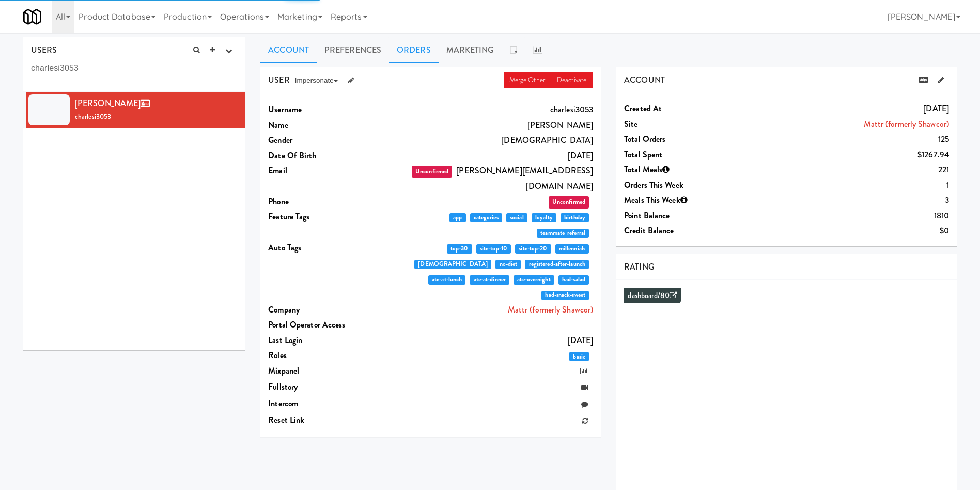 This screenshot has height=490, width=980. What do you see at coordinates (333, 387) in the screenshot?
I see `dt: Fullstory` at bounding box center [333, 387].